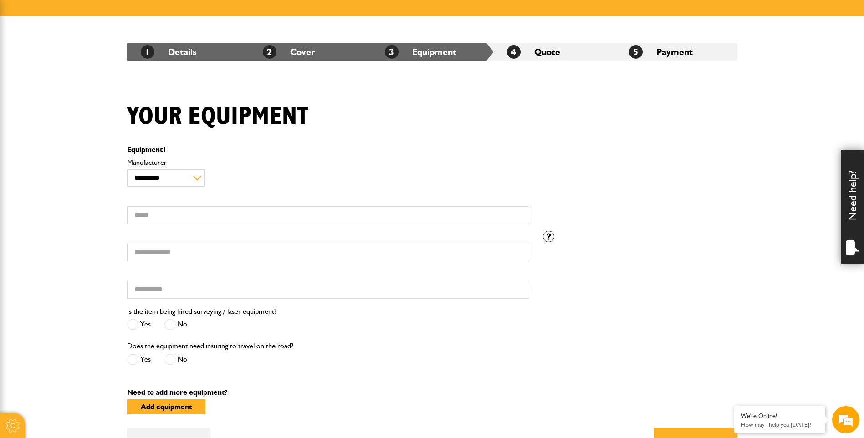 This screenshot has width=864, height=438. Describe the element at coordinates (636, 52) in the screenshot. I see `span: 5` at that location.